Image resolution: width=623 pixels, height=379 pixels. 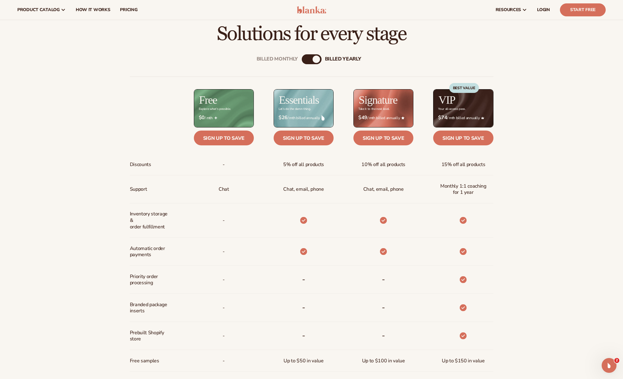 I want to click on img: Star_6.png, so click(x=403, y=118).